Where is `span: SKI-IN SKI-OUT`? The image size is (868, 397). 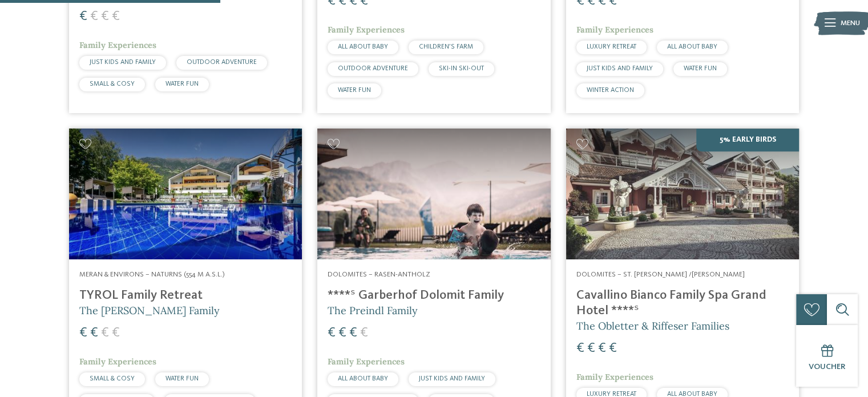 span: SKI-IN SKI-OUT is located at coordinates (461, 69).